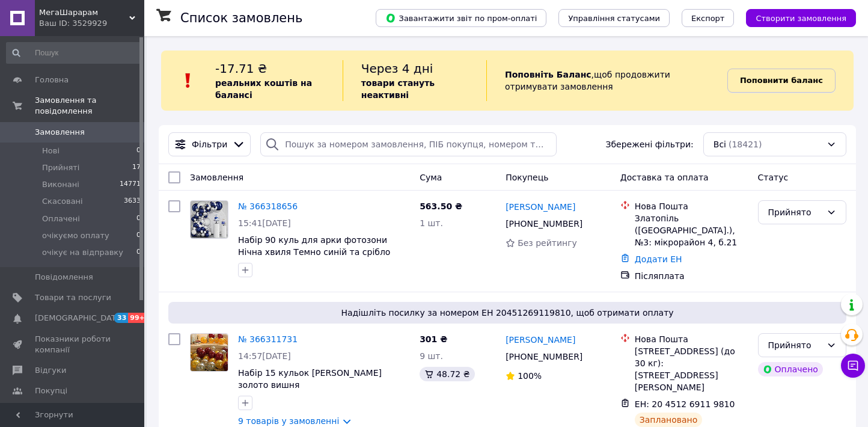  Describe the element at coordinates (720, 144) in the screenshot. I see `span: Всі` at that location.